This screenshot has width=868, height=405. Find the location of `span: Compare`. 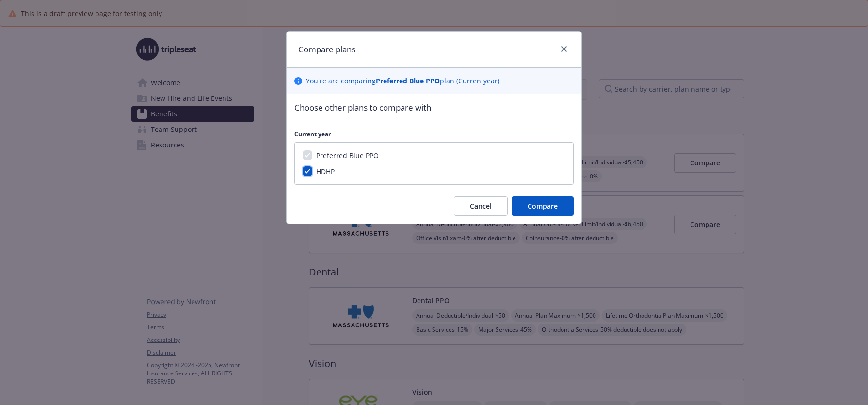

span: Compare is located at coordinates (542, 206).